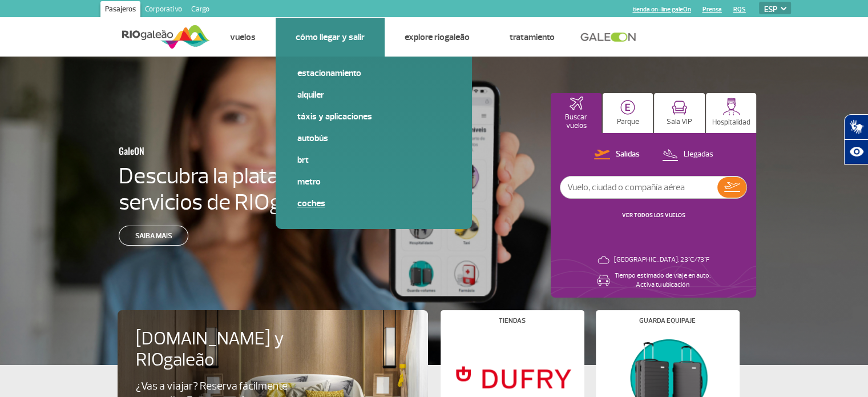 This screenshot has height=397, width=868. I want to click on p: Tiempo estimado de viaje en auto: Activa tu ubicación, so click(662, 280).